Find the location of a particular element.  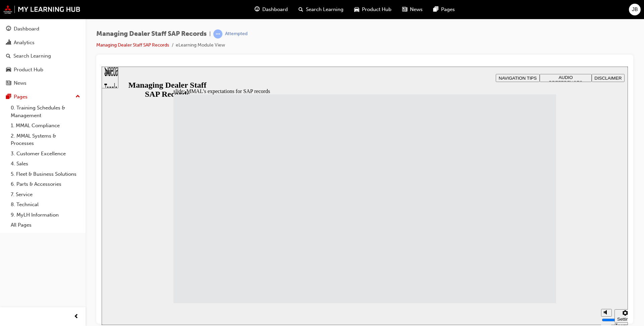

a: car-iconProduct Hub is located at coordinates (373, 10).